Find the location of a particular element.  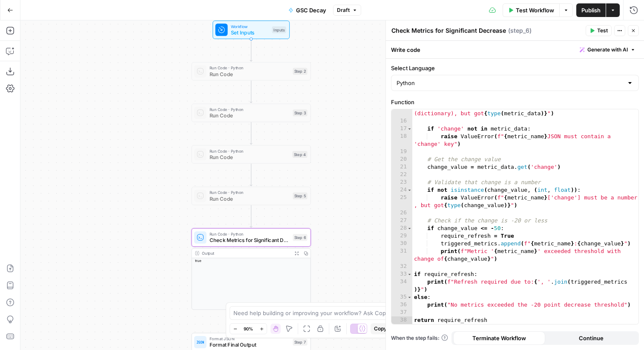

div: 25 is located at coordinates (401, 202).